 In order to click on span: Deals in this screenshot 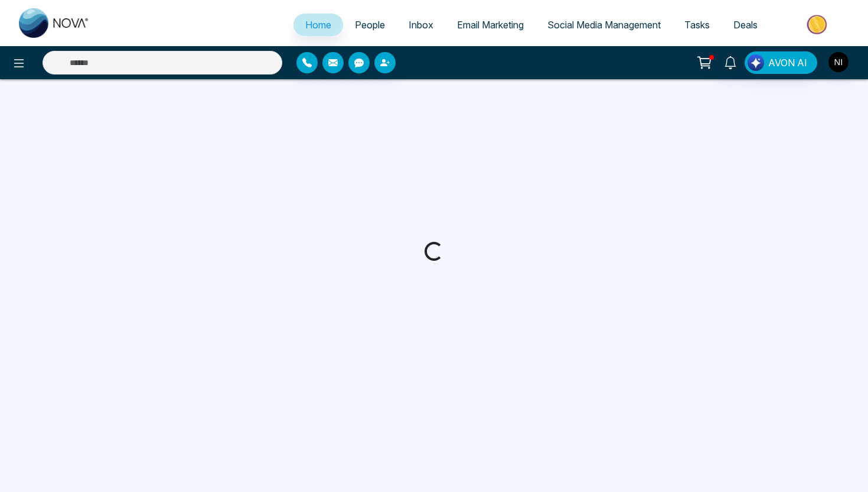, I will do `click(745, 25)`.